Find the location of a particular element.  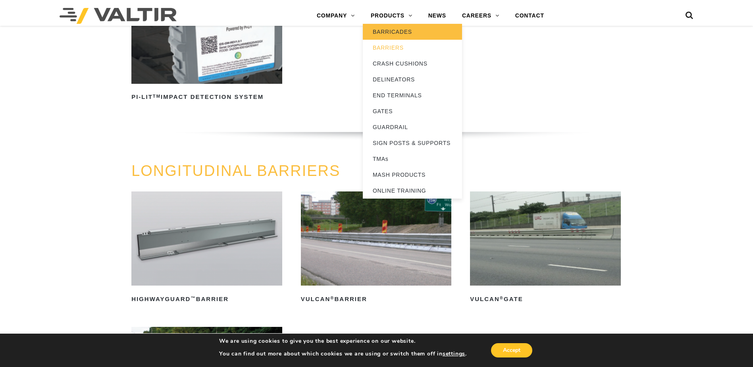

a: LONGITUDINAL BARRIERS is located at coordinates (236, 171).